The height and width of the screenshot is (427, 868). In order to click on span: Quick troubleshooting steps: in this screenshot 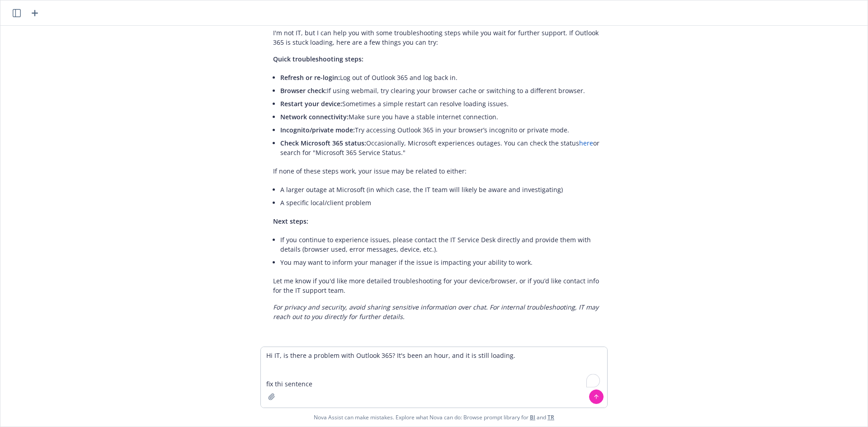, I will do `click(318, 59)`.